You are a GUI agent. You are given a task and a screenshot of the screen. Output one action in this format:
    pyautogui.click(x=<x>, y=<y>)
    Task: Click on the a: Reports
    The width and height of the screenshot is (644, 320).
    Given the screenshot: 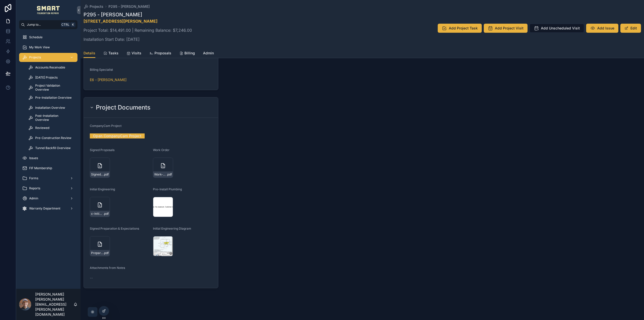 What is the action you would take?
    pyautogui.click(x=48, y=188)
    